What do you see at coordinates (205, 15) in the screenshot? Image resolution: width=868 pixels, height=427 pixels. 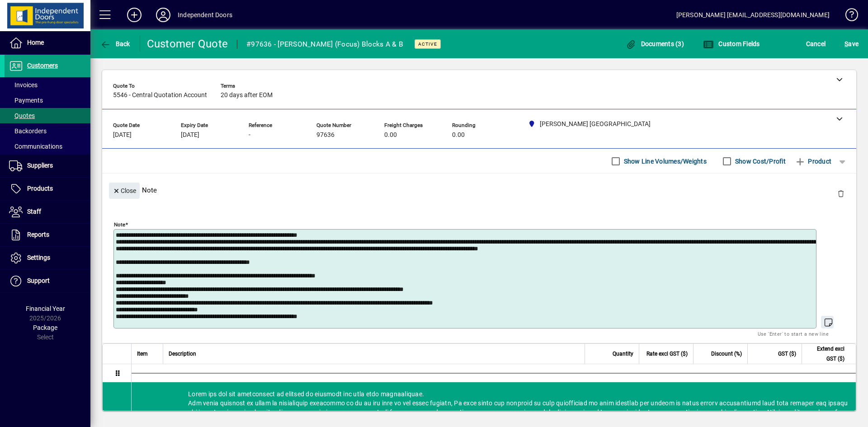 I see `div: Independent Doors` at bounding box center [205, 15].